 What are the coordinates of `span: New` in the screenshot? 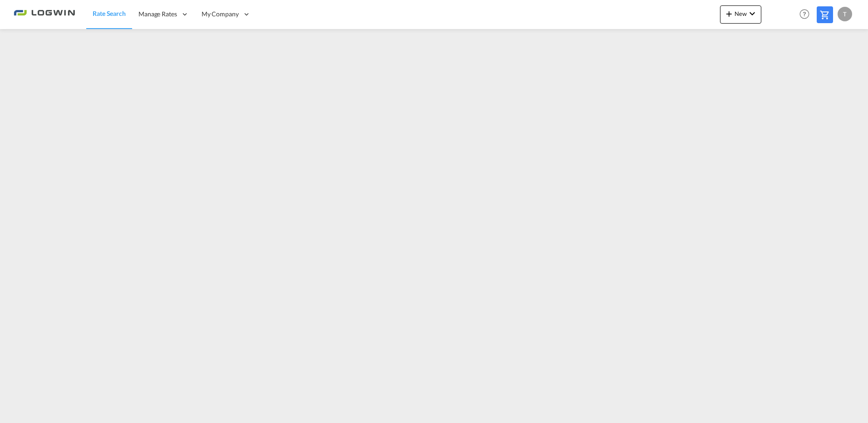 It's located at (741, 14).